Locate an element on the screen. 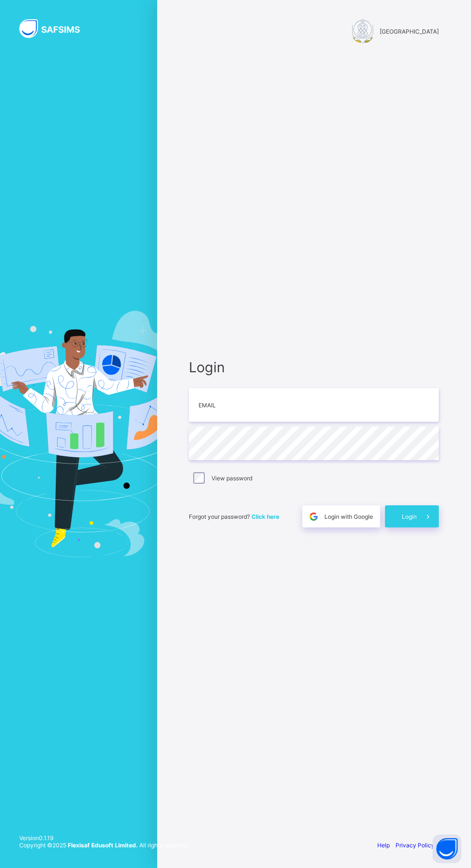  label: View password is located at coordinates (232, 478).